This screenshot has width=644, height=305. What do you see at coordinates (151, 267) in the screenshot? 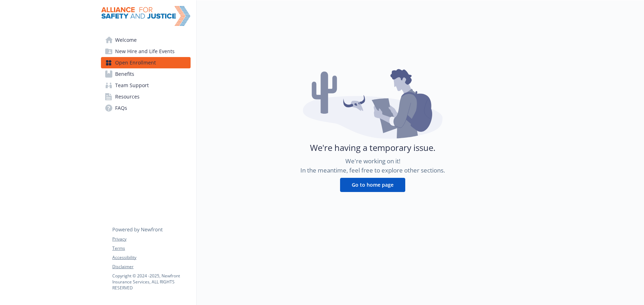
I see `a: Disclaimer` at bounding box center [151, 267].